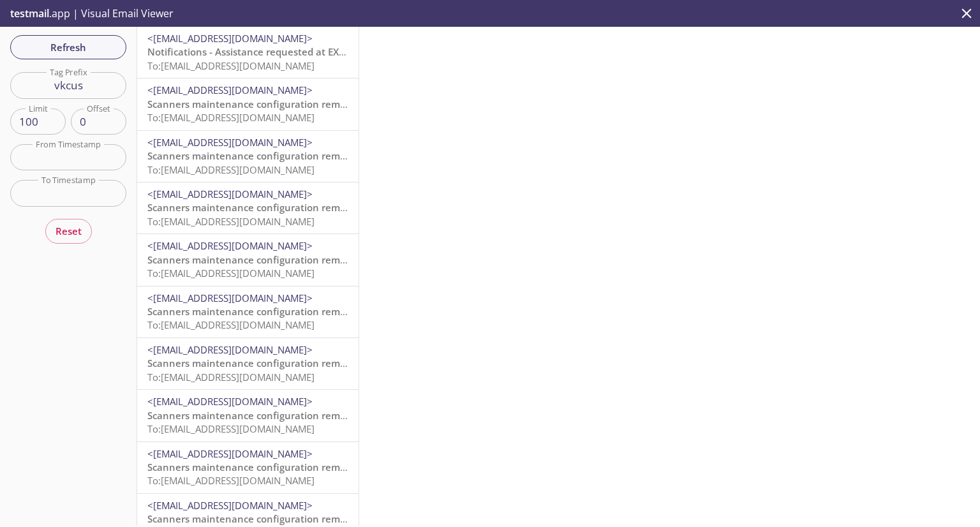 Image resolution: width=980 pixels, height=527 pixels. What do you see at coordinates (68, 47) in the screenshot?
I see `span: Refresh` at bounding box center [68, 47].